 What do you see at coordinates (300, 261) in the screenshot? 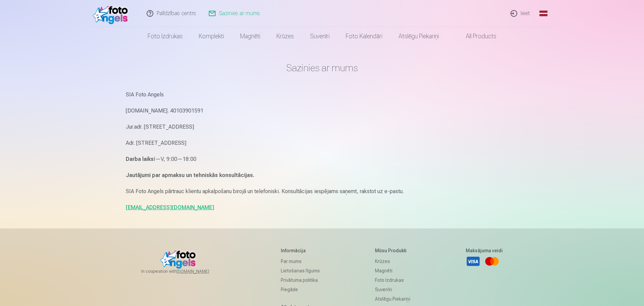
I see `a: Par mums` at bounding box center [300, 261].